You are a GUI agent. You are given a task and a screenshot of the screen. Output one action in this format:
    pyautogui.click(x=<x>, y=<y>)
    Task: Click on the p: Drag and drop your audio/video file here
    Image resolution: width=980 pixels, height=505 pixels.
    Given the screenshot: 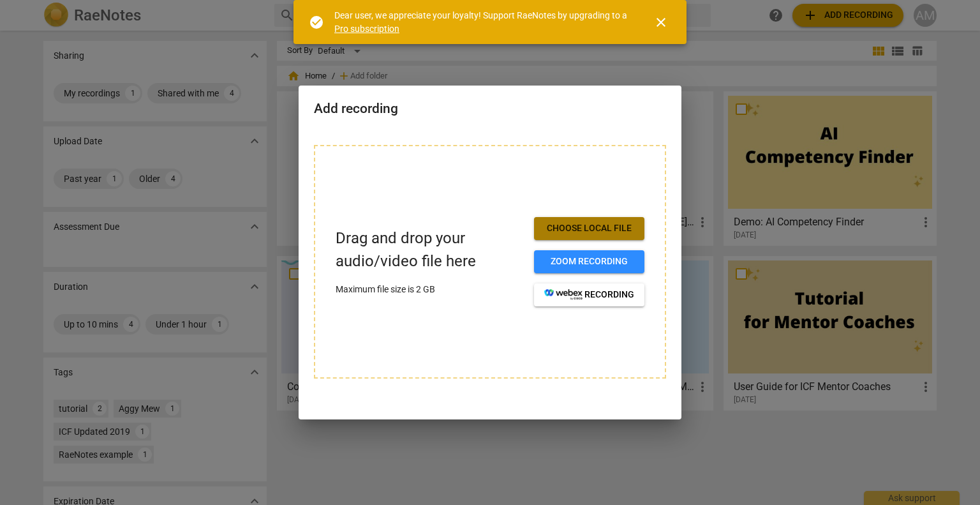 What is the action you would take?
    pyautogui.click(x=429, y=250)
    